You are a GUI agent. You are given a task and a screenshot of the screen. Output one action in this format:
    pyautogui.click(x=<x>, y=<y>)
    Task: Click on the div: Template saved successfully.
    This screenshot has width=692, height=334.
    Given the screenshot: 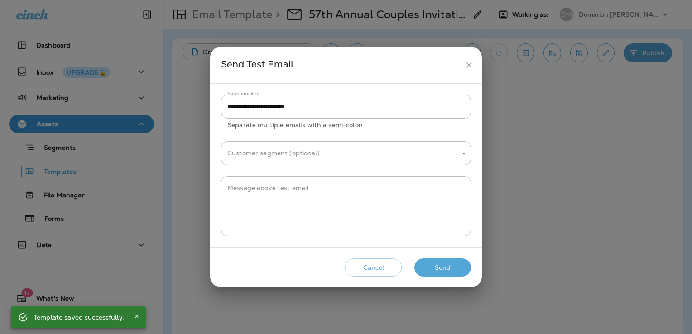 What is the action you would take?
    pyautogui.click(x=79, y=318)
    